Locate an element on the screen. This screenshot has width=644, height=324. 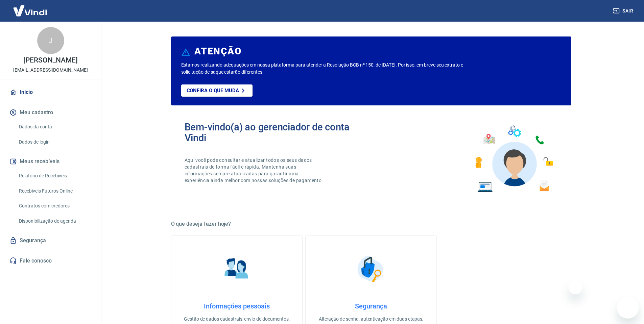
h4: Informações pessoais is located at coordinates (236, 306).